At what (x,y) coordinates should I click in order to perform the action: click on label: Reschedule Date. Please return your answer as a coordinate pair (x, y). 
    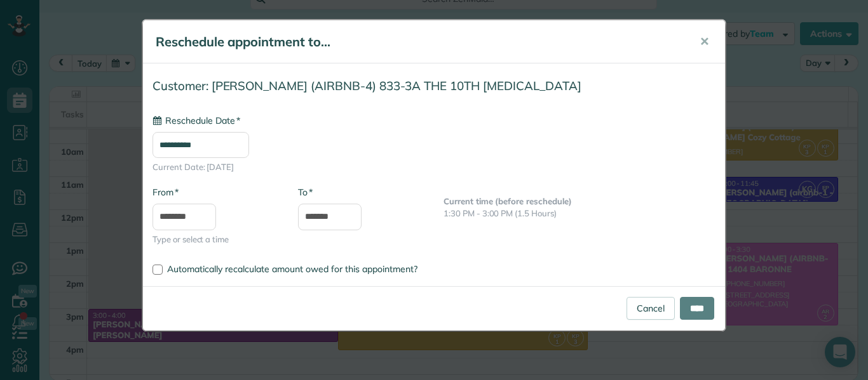
    Looking at the image, I should click on (197, 121).